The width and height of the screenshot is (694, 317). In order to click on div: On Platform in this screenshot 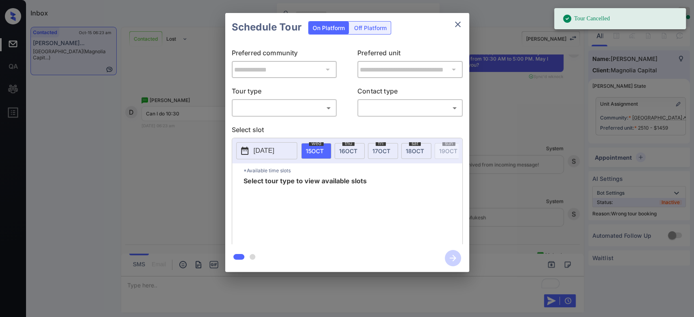, I will do `click(328, 28)`.